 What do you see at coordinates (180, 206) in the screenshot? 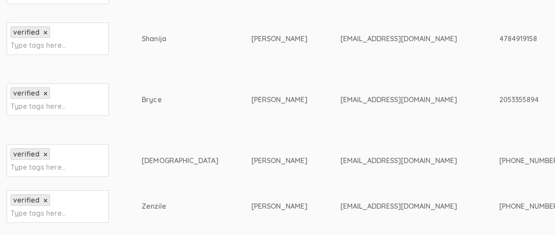
I see `div: Zenzile` at bounding box center [180, 206].